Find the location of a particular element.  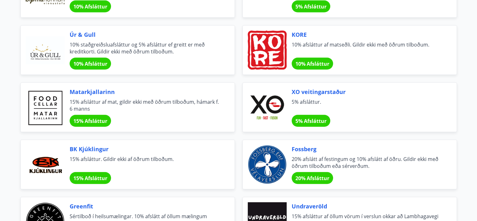

span: 5% afsláttur. is located at coordinates (367, 105).